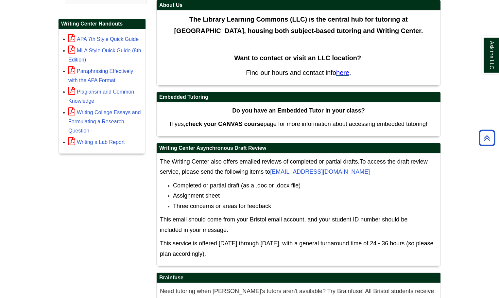 The height and width of the screenshot is (298, 499). Describe the element at coordinates (196, 195) in the screenshot. I see `span: Assignment sheet` at that location.